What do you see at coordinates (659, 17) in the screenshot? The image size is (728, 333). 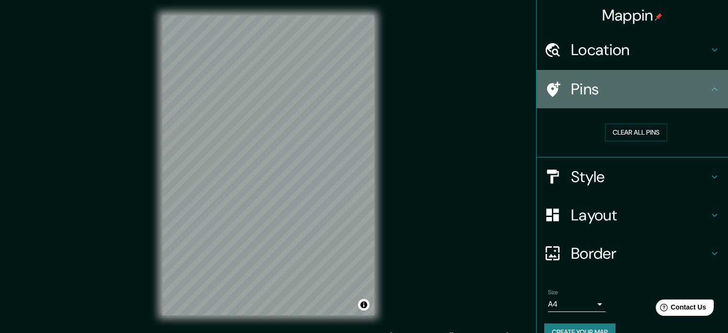 I see `img: pin-icon.png` at bounding box center [659, 17].